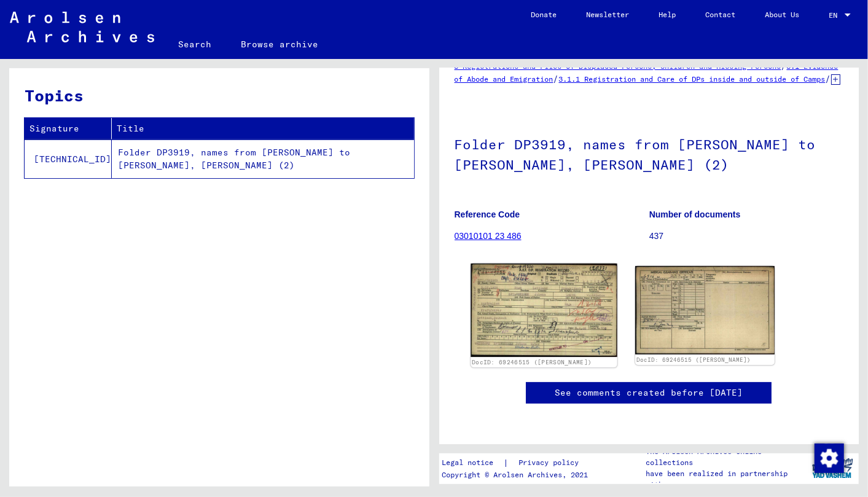 The height and width of the screenshot is (497, 868). Describe the element at coordinates (544, 310) in the screenshot. I see `img: 001.jpg` at that location.